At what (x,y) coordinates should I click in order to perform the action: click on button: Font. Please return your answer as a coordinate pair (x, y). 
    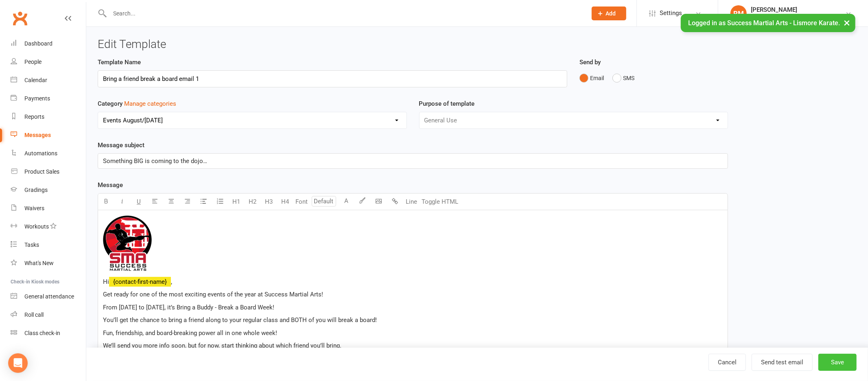
    Looking at the image, I should click on (301, 202).